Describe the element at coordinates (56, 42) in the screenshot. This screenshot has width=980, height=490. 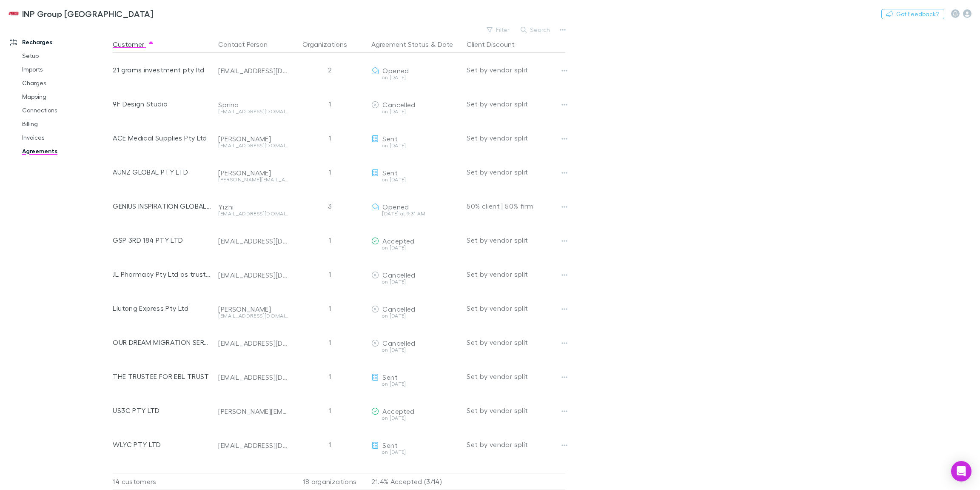
I see `a: Recharges` at that location.